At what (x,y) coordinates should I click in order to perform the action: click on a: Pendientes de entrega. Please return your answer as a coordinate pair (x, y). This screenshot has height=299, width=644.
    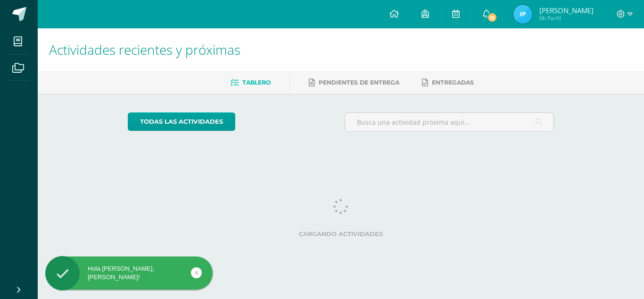
    Looking at the image, I should click on (354, 83).